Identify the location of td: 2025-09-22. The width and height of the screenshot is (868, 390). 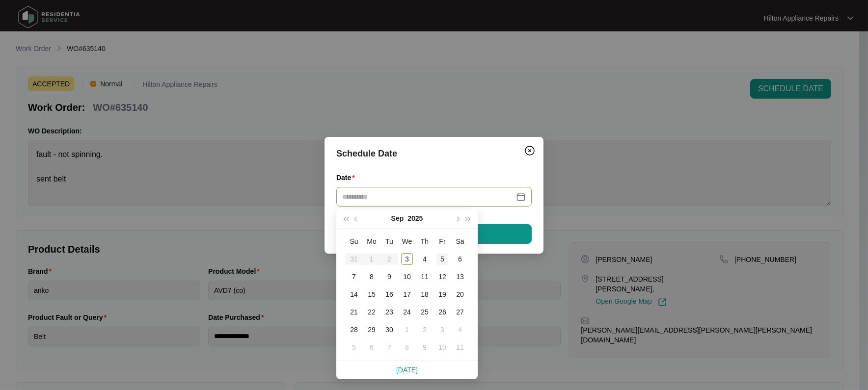
(372, 312).